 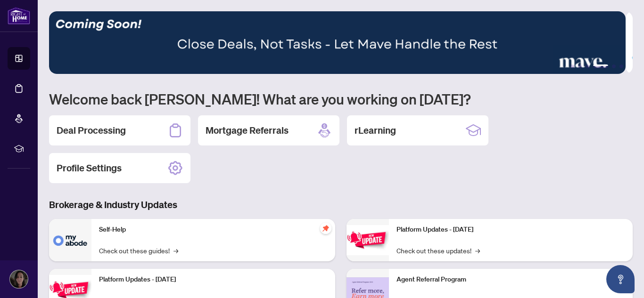 What do you see at coordinates (213, 230) in the screenshot?
I see `p: Self-Help` at bounding box center [213, 230].